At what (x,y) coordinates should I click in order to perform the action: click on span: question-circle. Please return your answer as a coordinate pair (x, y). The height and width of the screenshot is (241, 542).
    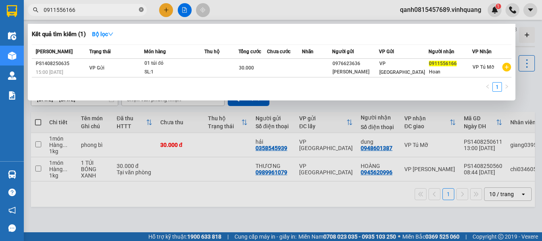
    Looking at the image, I should click on (12, 192).